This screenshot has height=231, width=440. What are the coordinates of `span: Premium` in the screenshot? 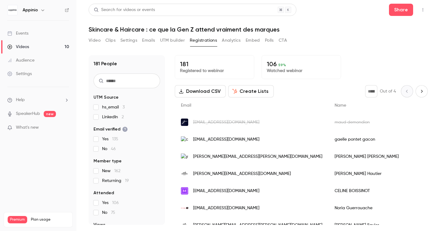 It's located at (17, 219).